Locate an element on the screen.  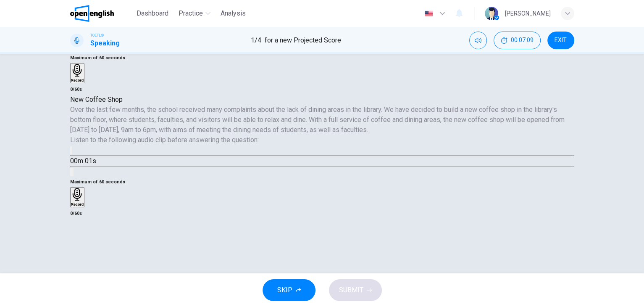
span: SKIP is located at coordinates (285, 290).